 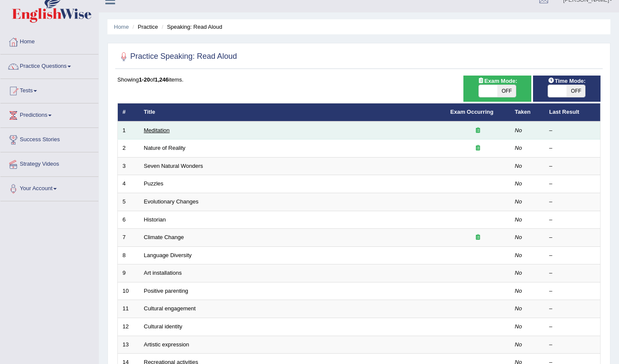 I want to click on th: Last Result, so click(x=573, y=113).